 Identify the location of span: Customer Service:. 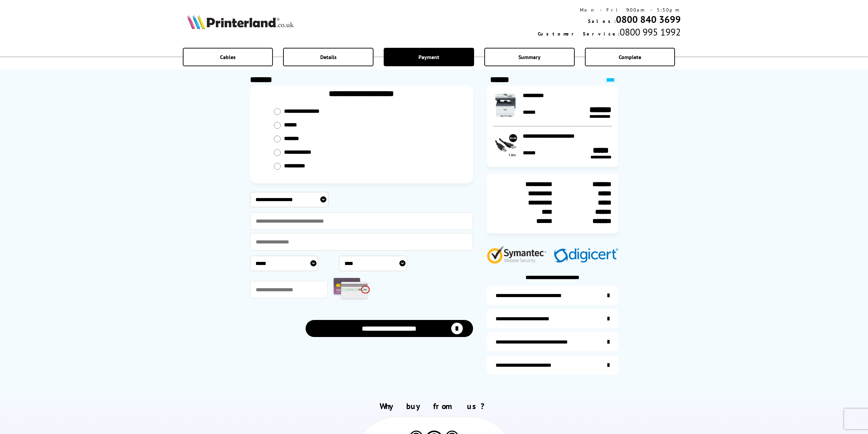
(579, 34).